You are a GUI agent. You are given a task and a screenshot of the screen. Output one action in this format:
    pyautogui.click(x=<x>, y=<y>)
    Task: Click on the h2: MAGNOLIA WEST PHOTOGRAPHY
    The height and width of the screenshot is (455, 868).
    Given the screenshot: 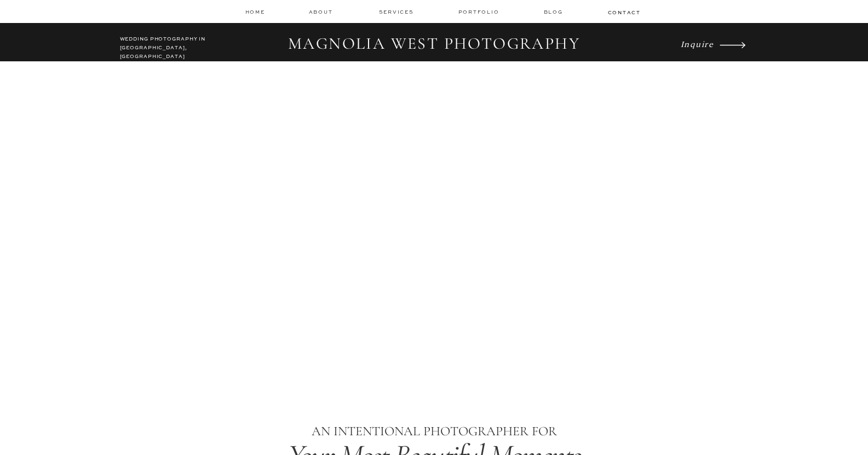 What is the action you would take?
    pyautogui.click(x=434, y=45)
    